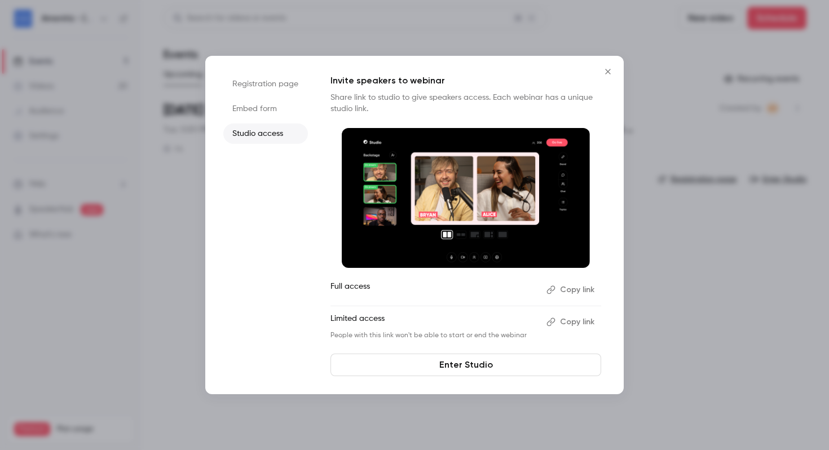 This screenshot has width=829, height=450. What do you see at coordinates (466, 81) in the screenshot?
I see `p: Invite speakers to webinar` at bounding box center [466, 81].